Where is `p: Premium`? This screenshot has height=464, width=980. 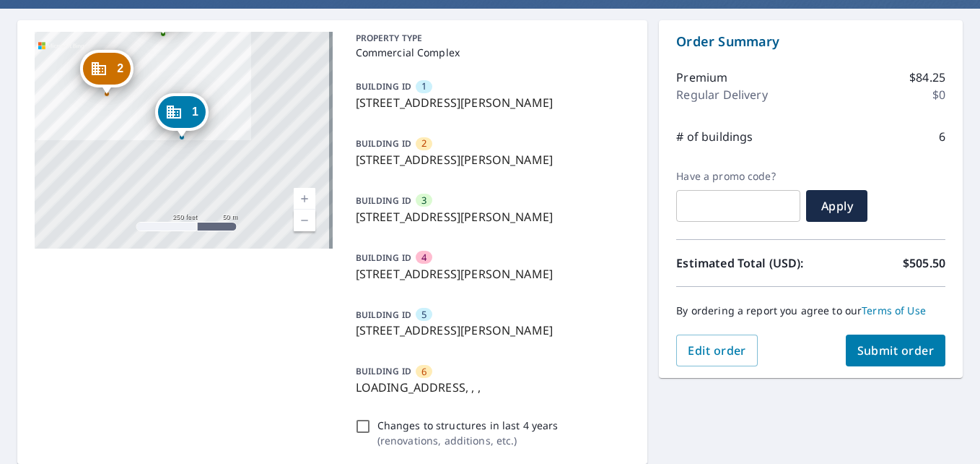
p: Premium is located at coordinates (701, 77).